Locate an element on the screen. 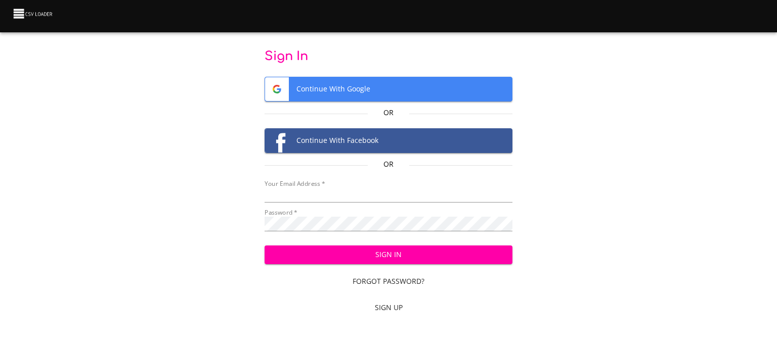  span: Sign In is located at coordinates (388, 255).